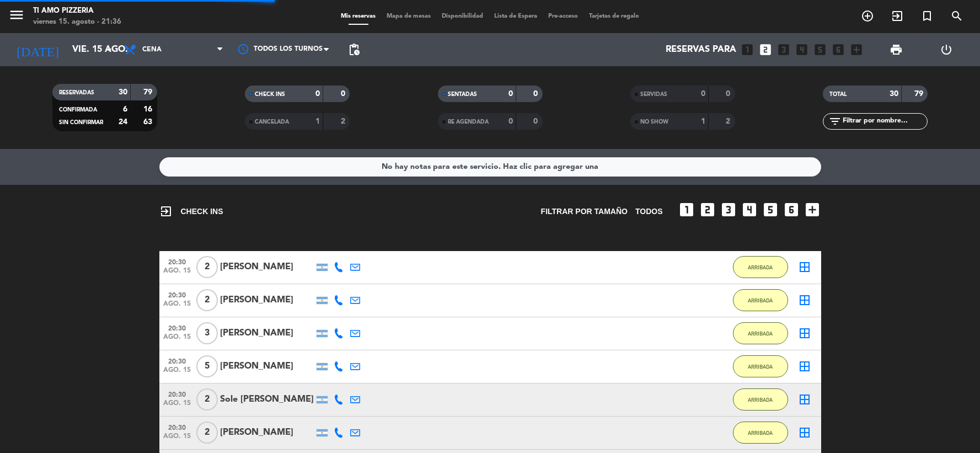 The height and width of the screenshot is (453, 980). What do you see at coordinates (516, 16) in the screenshot?
I see `span: Lista de Espera` at bounding box center [516, 16].